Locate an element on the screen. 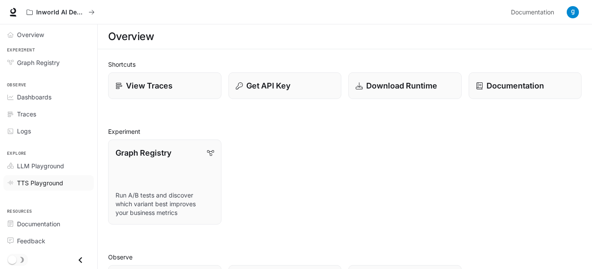 This screenshot has width=592, height=269. h2: Experiment is located at coordinates (345, 131).